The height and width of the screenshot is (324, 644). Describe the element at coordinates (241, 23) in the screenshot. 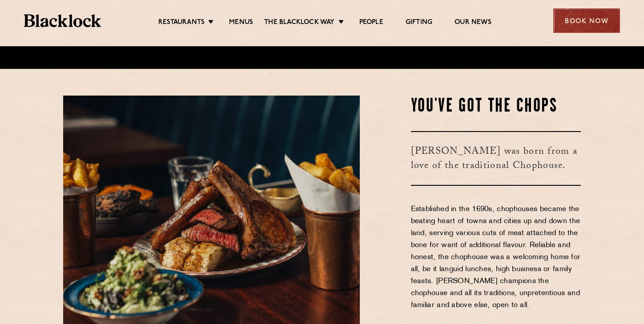

I see `a: Menus` at that location.